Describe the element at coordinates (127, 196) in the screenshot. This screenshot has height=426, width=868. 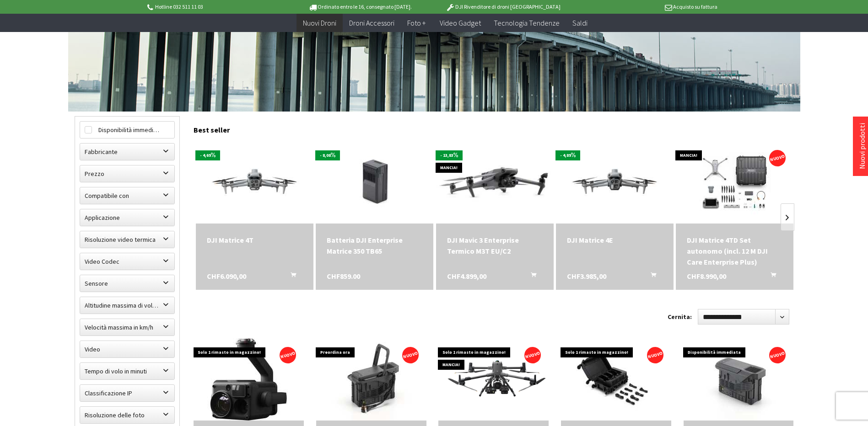
I see `label: Kompatibel mit` at that location.